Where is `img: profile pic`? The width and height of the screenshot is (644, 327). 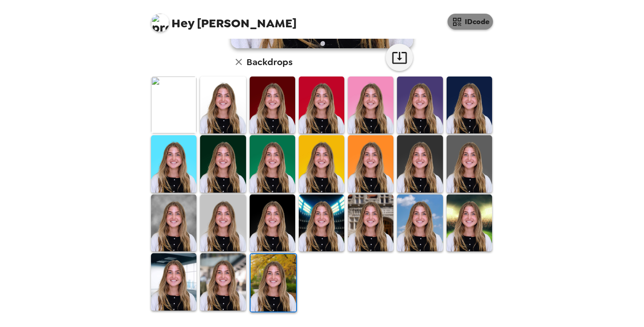 img: profile pic is located at coordinates (160, 23).